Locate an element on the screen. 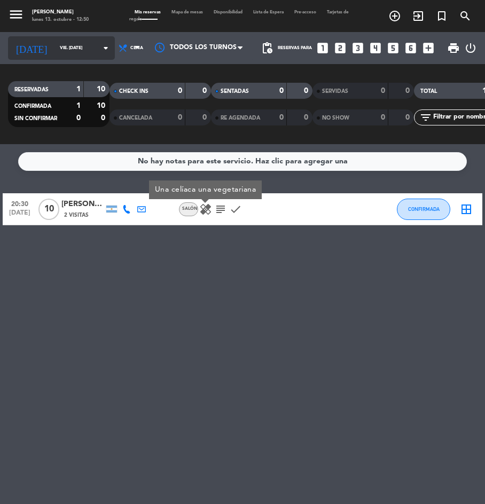 The image size is (485, 504). span: RE AGENDADA is located at coordinates (240, 118).